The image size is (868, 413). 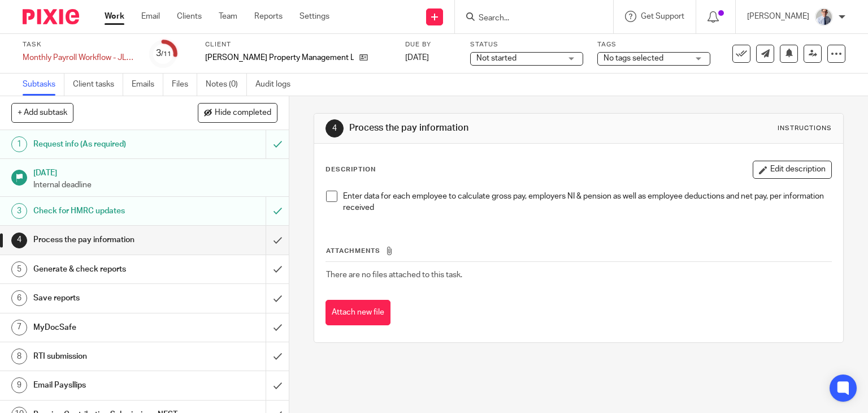 I want to click on a: Email, so click(x=151, y=17).